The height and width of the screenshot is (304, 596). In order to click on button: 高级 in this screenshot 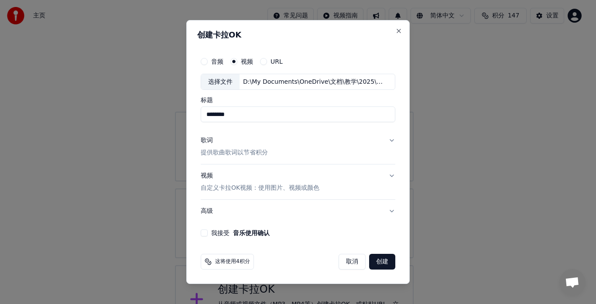, I will do `click(298, 211)`.